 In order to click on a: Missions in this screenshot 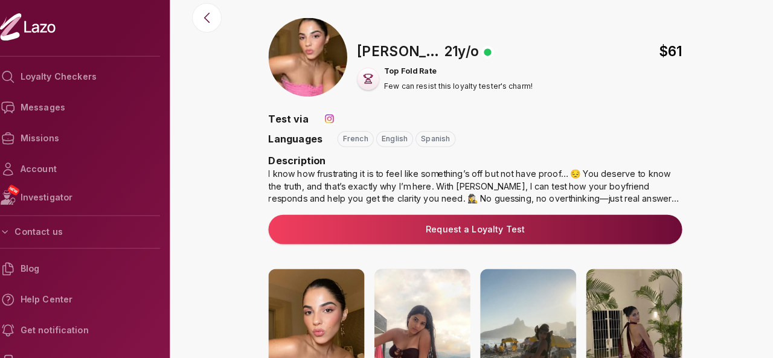, I will do `click(91, 143)`.